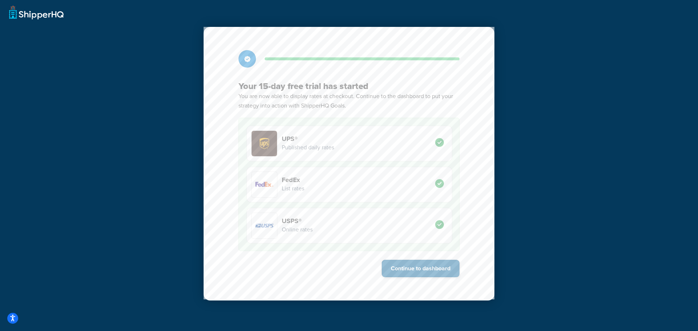  Describe the element at coordinates (297, 221) in the screenshot. I see `h4: USPS®` at that location.